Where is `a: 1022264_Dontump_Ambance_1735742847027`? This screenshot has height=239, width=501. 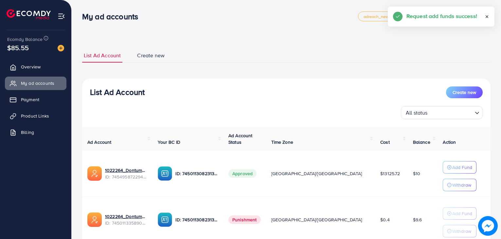 a: 1022264_Dontump_Ambance_1735742847027 is located at coordinates (126, 170).